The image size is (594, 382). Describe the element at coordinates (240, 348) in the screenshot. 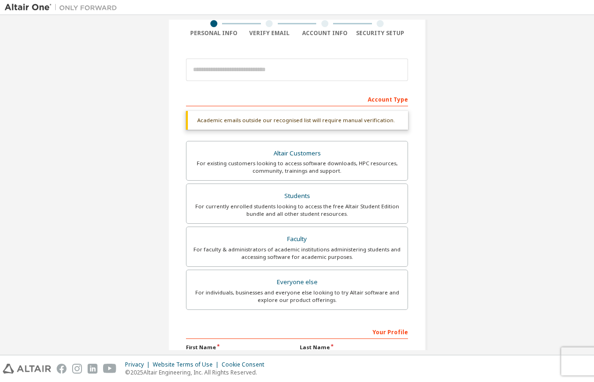

I see `label: First Name` at that location.